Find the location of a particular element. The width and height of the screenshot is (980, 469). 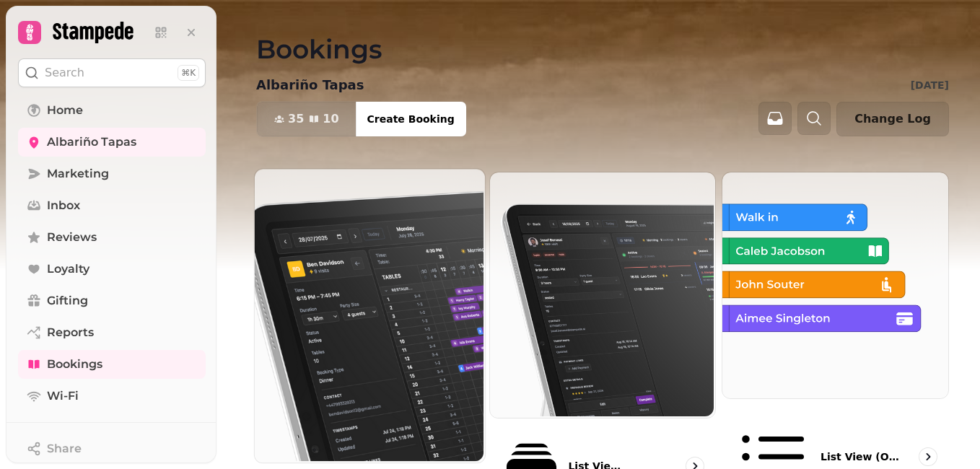

svg: go to is located at coordinates (928, 457).